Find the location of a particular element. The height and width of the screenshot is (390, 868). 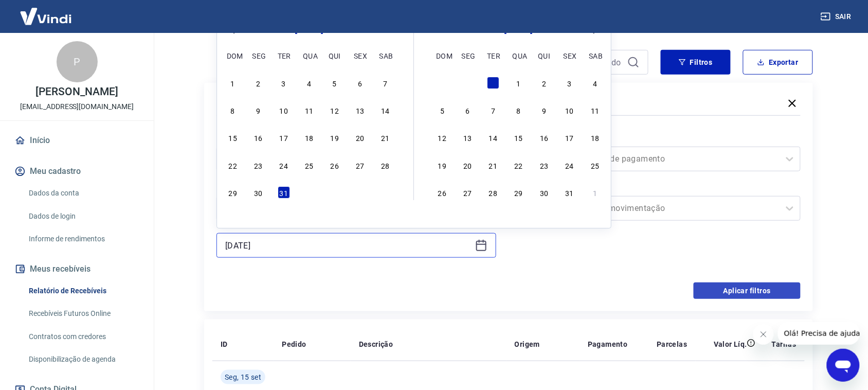

button: Exportar is located at coordinates (778, 62).